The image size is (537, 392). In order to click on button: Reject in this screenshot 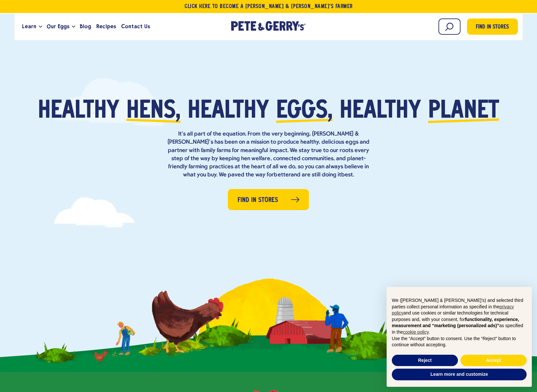, I will do `click(425, 360)`.